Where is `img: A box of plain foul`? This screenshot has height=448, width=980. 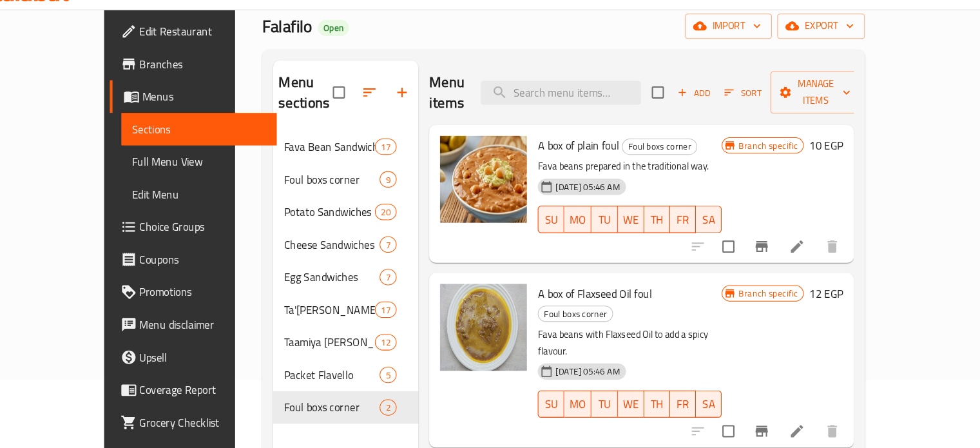 img: A box of plain foul is located at coordinates (476, 193).